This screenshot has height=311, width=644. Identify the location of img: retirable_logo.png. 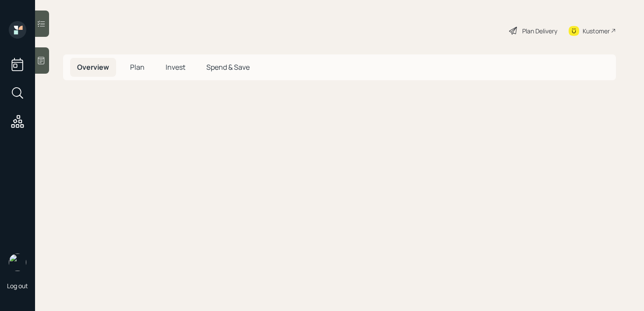
(18, 262).